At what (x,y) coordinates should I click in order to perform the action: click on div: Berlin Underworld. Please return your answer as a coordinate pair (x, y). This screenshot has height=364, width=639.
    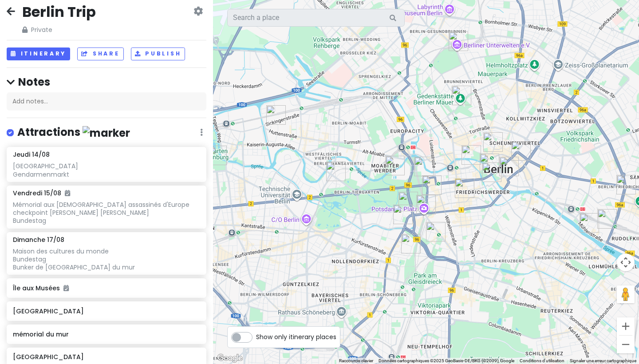
    Looking at the image, I should click on (459, 41).